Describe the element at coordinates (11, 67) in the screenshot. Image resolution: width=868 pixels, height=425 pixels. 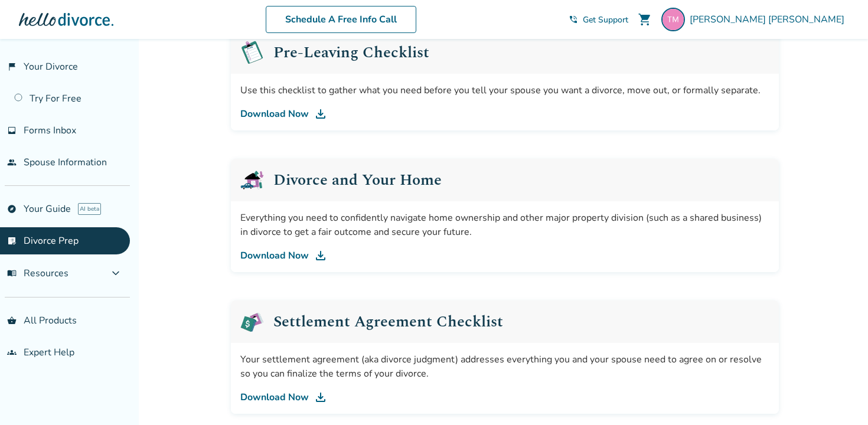
I see `span: flag_2` at that location.